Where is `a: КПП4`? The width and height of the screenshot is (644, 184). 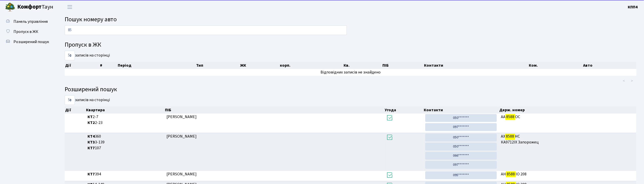
a: КПП4 is located at coordinates (633, 7).